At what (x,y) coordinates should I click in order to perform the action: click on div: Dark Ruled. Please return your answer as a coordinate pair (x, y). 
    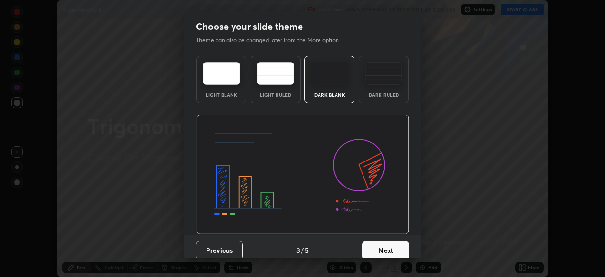
    Looking at the image, I should click on (384, 95).